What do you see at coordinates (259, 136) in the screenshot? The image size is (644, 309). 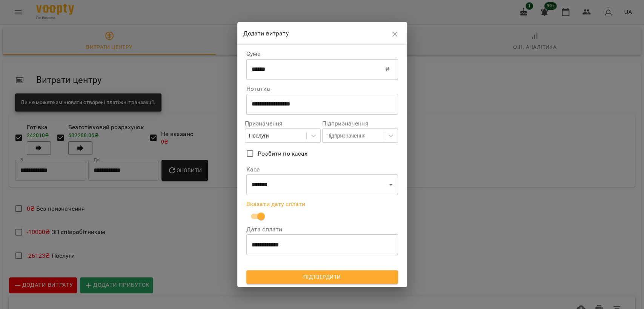 I see `div: Послуги` at bounding box center [259, 136].